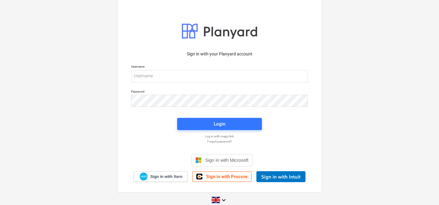  What do you see at coordinates (220, 142) in the screenshot?
I see `a: Forgot password?` at bounding box center [220, 142].